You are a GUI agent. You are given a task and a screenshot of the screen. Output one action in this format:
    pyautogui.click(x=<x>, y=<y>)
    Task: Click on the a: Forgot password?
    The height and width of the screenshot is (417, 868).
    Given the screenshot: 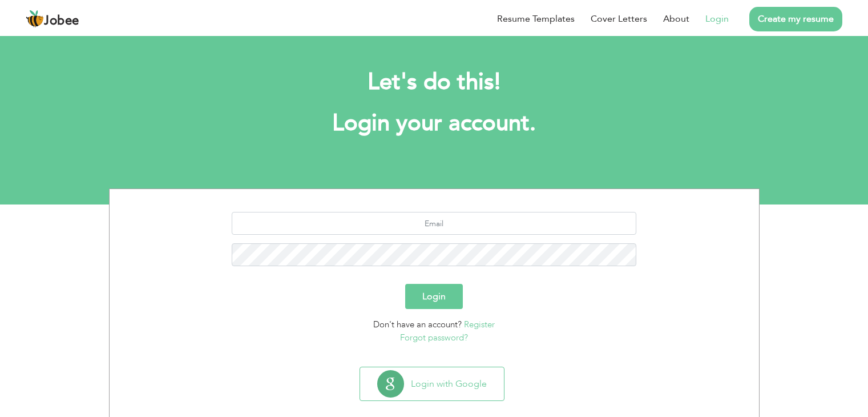 What is the action you would take?
    pyautogui.click(x=434, y=338)
    